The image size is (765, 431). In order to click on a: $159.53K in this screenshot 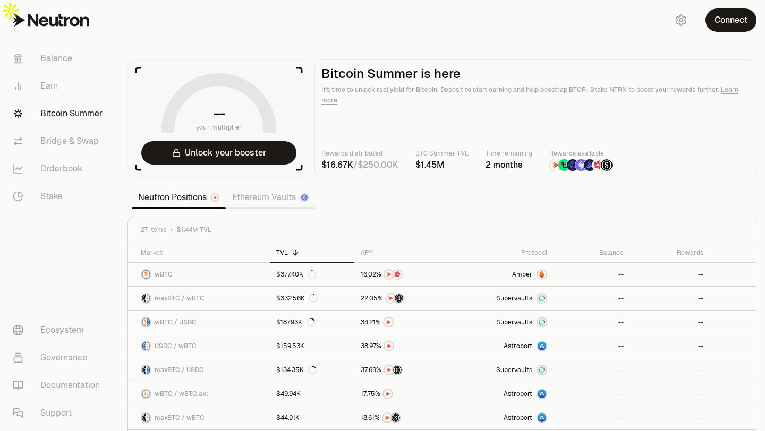, I will do `click(312, 346)`.